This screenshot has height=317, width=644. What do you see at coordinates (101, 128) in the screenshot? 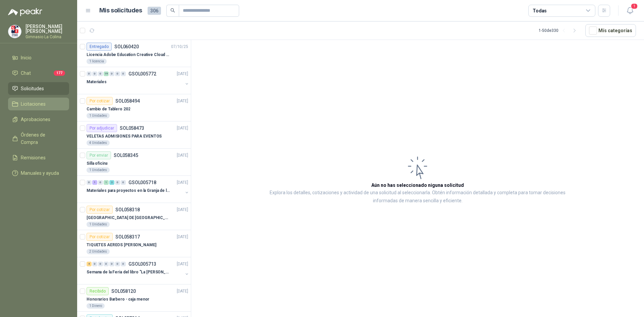
I see `div: Por adjudicar` at bounding box center [101, 128].